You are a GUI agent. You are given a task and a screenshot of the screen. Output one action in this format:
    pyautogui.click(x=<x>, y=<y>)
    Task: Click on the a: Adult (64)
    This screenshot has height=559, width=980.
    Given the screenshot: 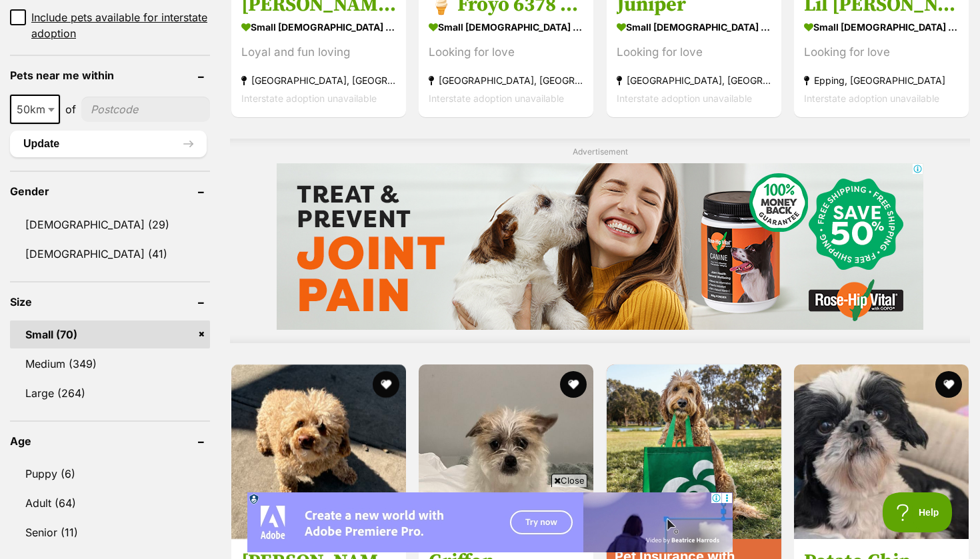 What is the action you would take?
    pyautogui.click(x=110, y=503)
    